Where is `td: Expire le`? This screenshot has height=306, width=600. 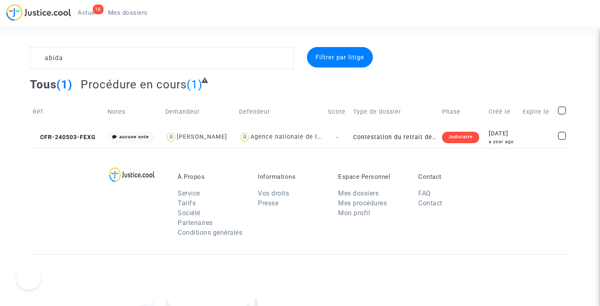
td: Expire le is located at coordinates (537, 112).